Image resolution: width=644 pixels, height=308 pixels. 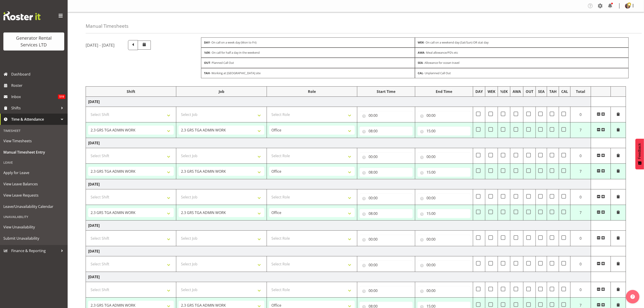 I want to click on span: Inbox, so click(x=34, y=97).